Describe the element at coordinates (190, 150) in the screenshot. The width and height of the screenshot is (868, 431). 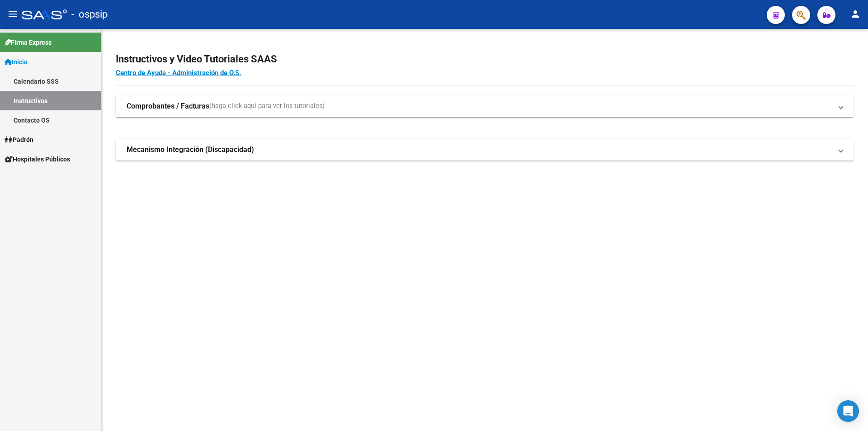
I see `strong: Mecanismo Integración (Discapacidad)` at that location.